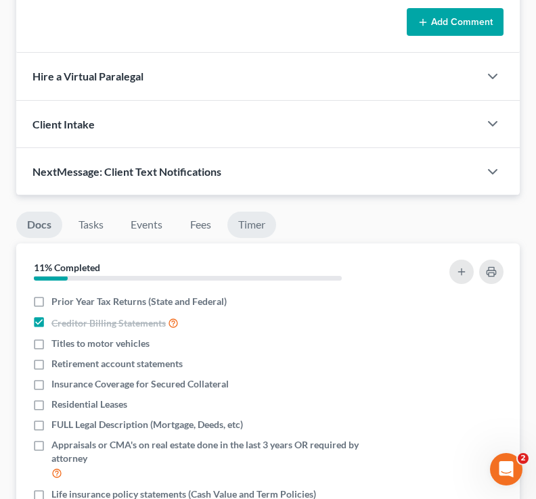 Image resolution: width=536 pixels, height=499 pixels. What do you see at coordinates (139, 302) in the screenshot?
I see `span: Prior Year Tax Returns (State and Federal)` at bounding box center [139, 302].